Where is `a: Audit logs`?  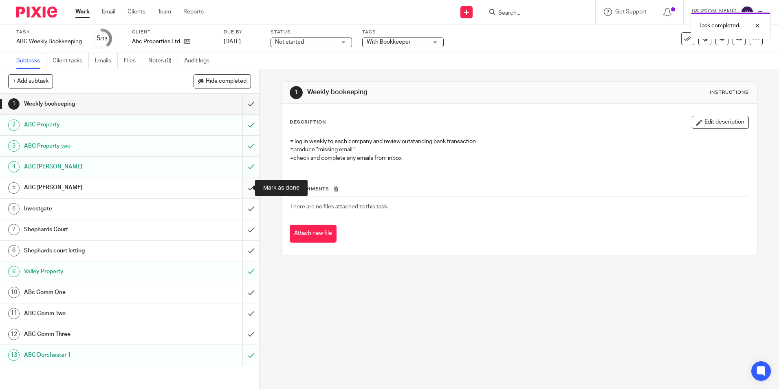 a: Audit logs is located at coordinates (200, 61).